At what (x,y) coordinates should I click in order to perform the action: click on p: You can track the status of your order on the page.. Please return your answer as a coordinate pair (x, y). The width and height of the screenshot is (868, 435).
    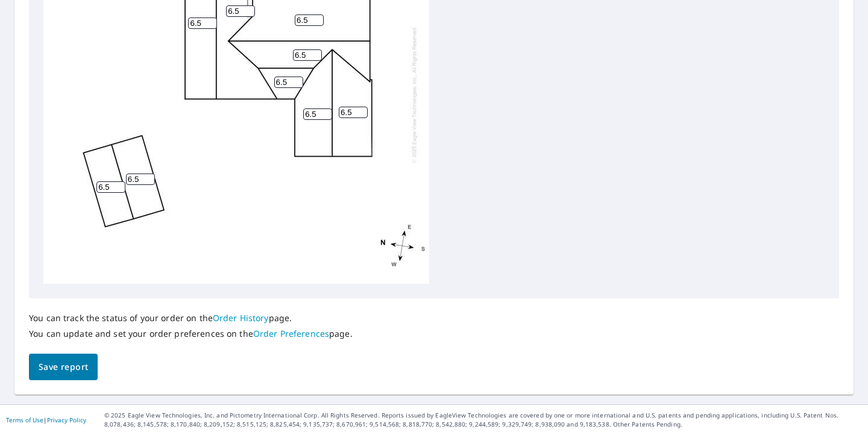
    Looking at the image, I should click on (190, 318).